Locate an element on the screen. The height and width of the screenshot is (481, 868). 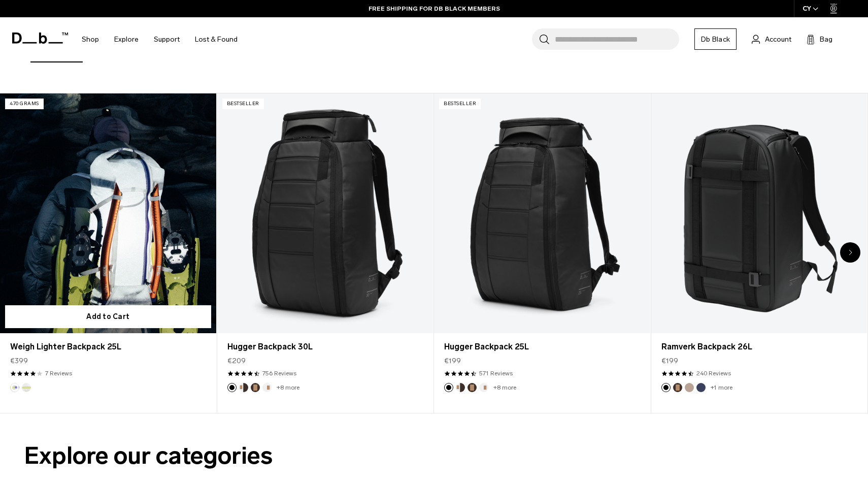
a: Weigh Lighter Backpack 25L is located at coordinates (108, 347).